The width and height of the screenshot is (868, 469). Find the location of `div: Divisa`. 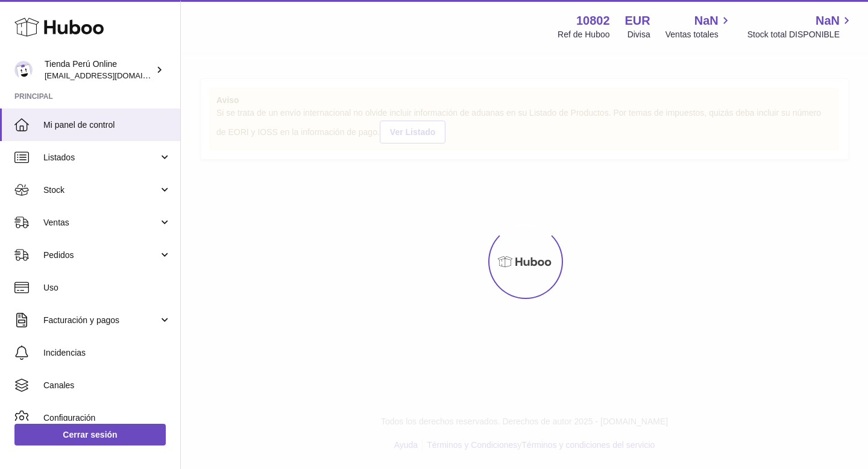

div: Divisa is located at coordinates (639, 34).